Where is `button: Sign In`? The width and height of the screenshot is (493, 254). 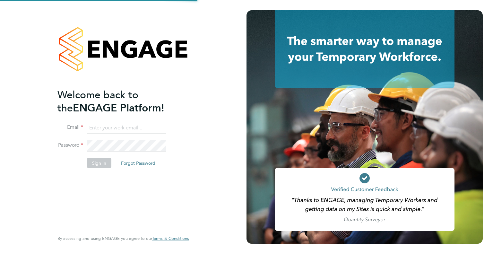
button: Sign In is located at coordinates (99, 163).